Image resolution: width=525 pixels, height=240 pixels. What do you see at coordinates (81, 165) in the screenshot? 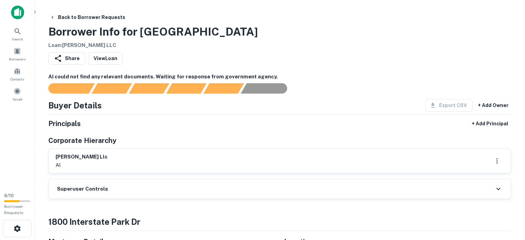
I see `p: al` at bounding box center [81, 165].